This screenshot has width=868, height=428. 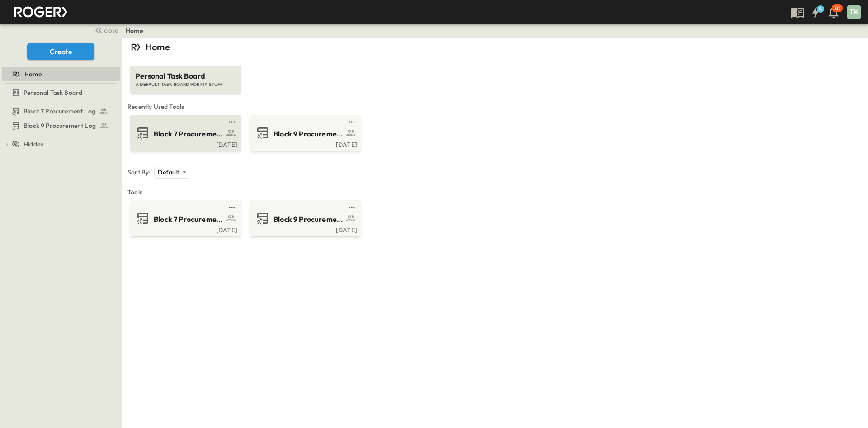 What do you see at coordinates (820, 9) in the screenshot?
I see `h6: 4` at bounding box center [820, 9].